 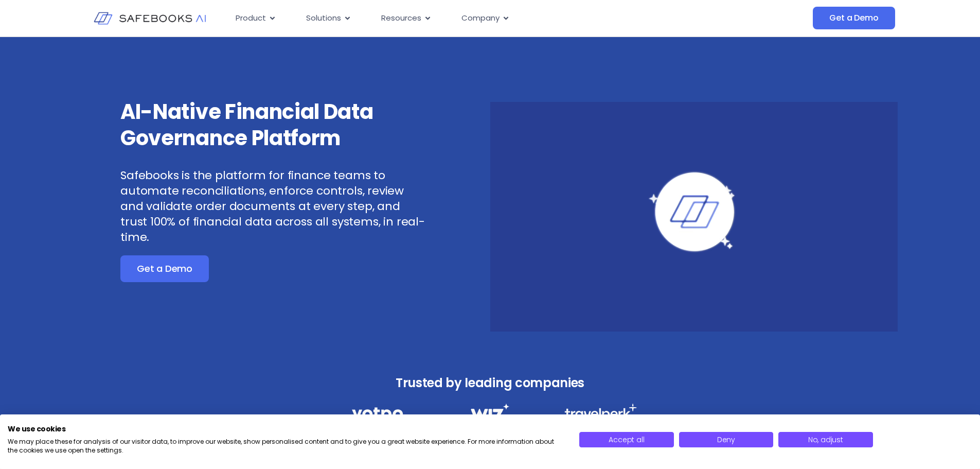 What do you see at coordinates (469, 18) in the screenshot?
I see `nav: Menu` at bounding box center [469, 18].